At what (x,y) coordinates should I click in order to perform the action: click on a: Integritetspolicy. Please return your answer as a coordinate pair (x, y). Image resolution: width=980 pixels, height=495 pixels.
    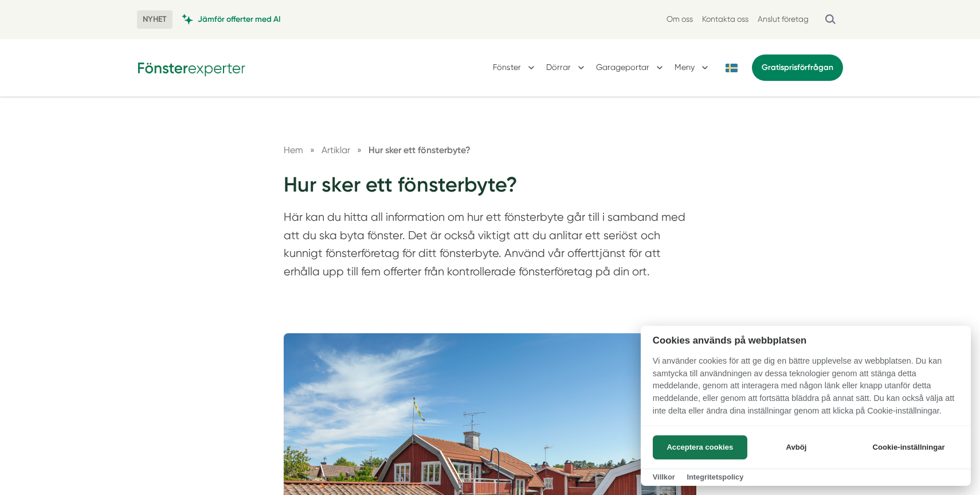
    Looking at the image, I should click on (715, 477).